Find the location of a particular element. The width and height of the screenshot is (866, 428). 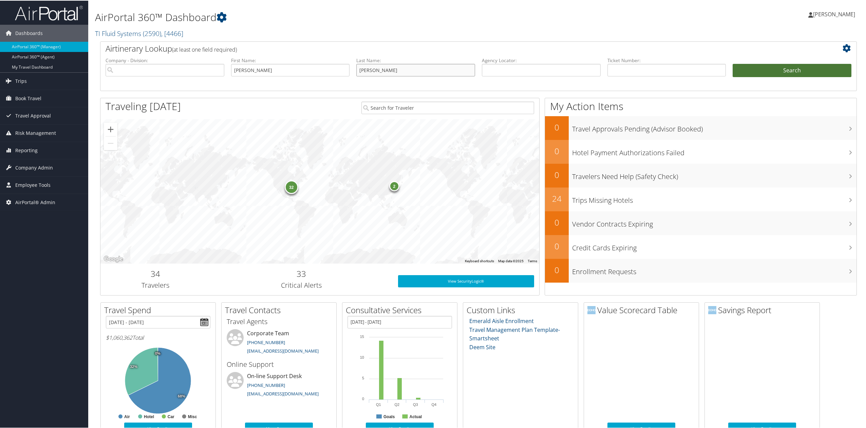

h3: Hotel Payment Authorizations Failed is located at coordinates (714, 150).